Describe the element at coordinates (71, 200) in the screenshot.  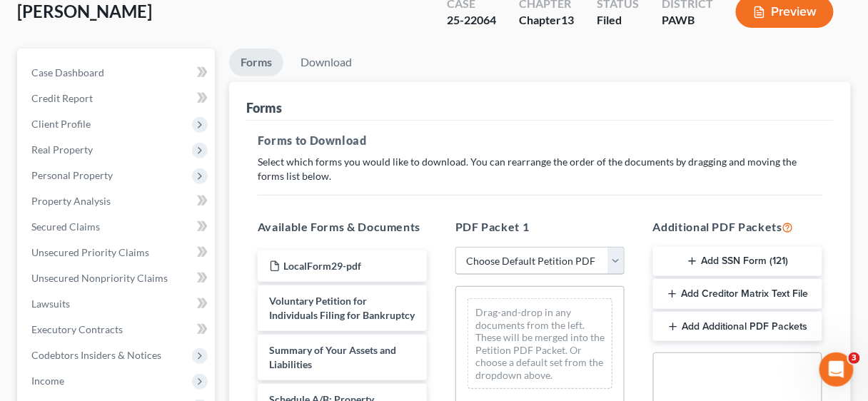
I see `span: Property Analysis` at that location.